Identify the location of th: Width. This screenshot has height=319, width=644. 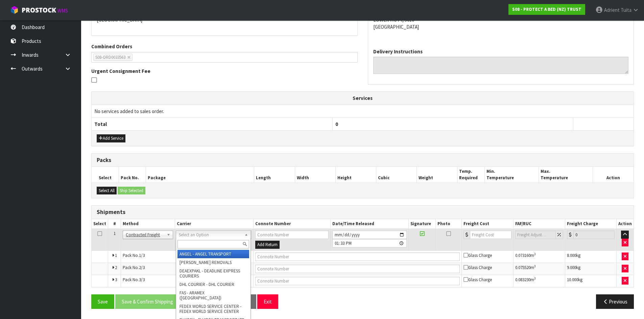
(315, 175).